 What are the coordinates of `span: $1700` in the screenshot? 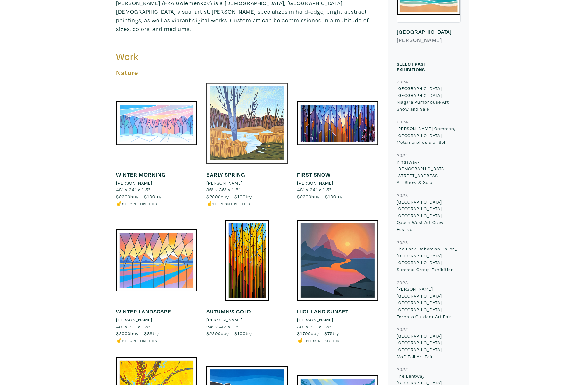 It's located at (304, 333).